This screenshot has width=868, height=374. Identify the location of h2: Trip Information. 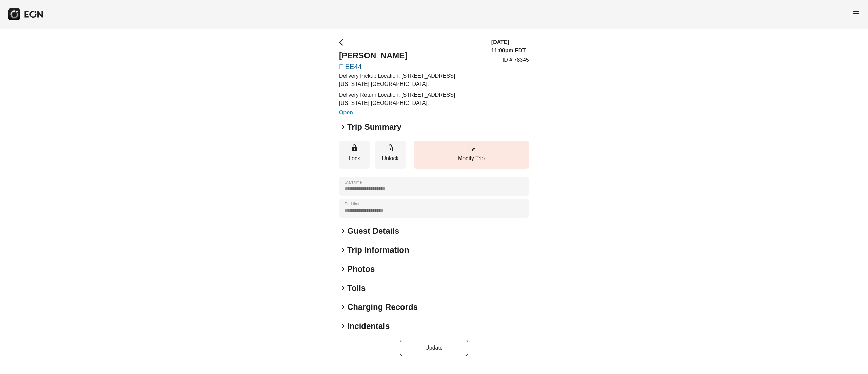
(378, 250).